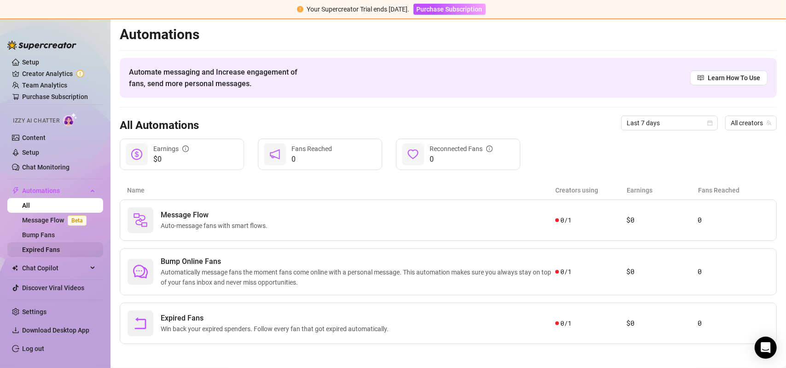  I want to click on span: Chat Copilot, so click(55, 268).